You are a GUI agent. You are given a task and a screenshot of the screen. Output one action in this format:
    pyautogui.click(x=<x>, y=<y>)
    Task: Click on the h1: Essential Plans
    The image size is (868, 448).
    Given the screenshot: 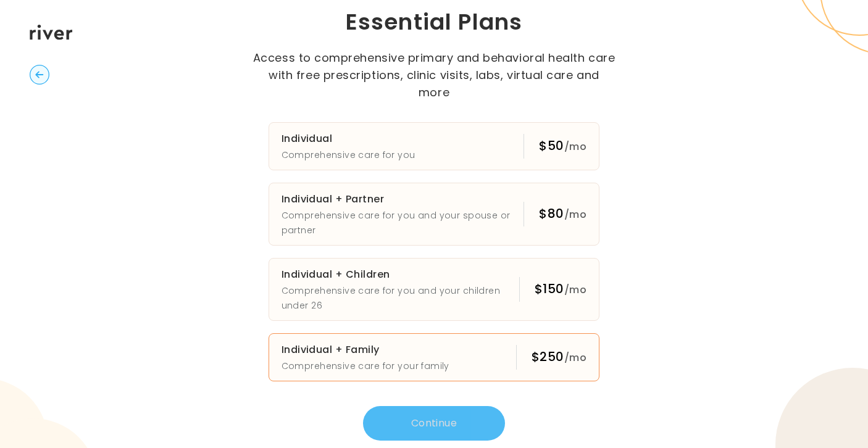 What is the action you would take?
    pyautogui.click(x=434, y=22)
    